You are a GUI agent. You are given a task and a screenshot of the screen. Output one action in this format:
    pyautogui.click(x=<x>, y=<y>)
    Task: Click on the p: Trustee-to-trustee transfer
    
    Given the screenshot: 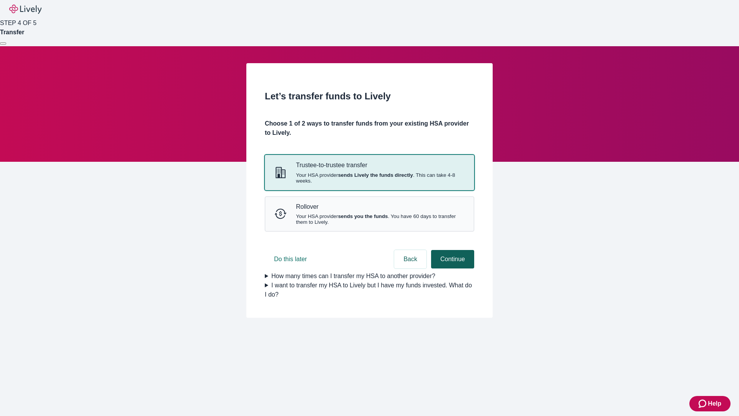 What is the action you would take?
    pyautogui.click(x=380, y=165)
    